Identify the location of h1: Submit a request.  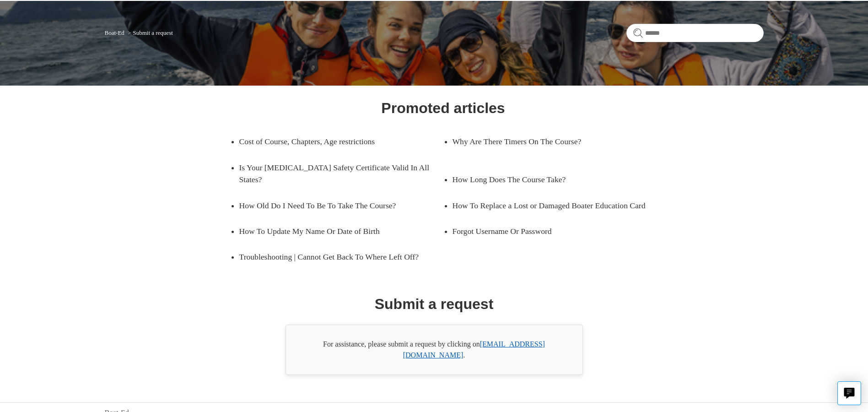
(434, 304).